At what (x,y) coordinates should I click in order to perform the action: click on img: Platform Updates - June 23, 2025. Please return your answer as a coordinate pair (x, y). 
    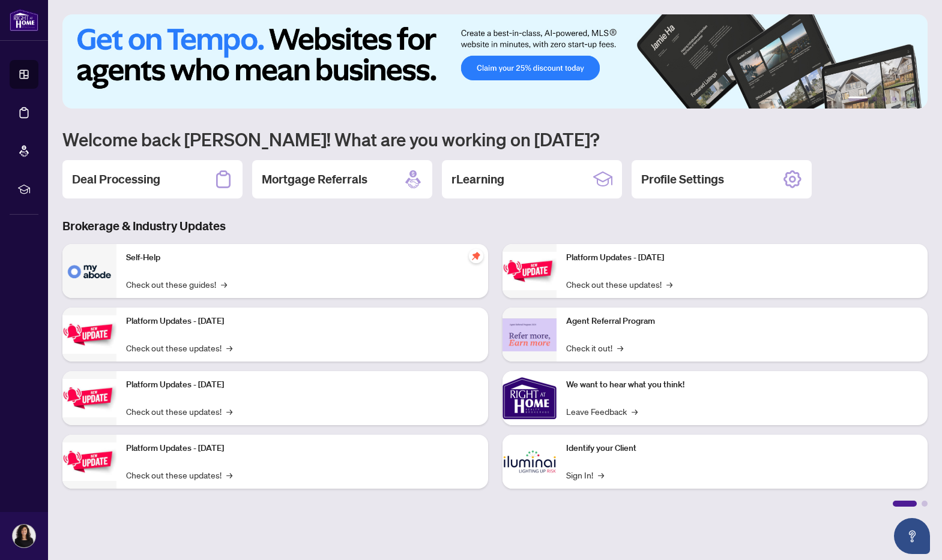
    Looking at the image, I should click on (529, 271).